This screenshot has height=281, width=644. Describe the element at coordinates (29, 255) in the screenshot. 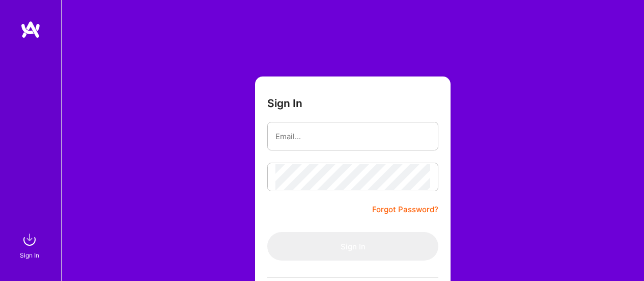

I see `div: Sign In` at that location.